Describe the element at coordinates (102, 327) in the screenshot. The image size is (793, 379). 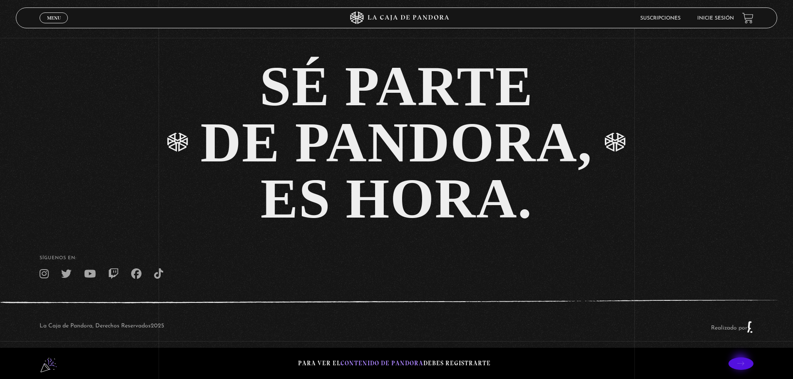
I see `p: La Caja de Pandora, Derechos Reservados 2025` at that location.